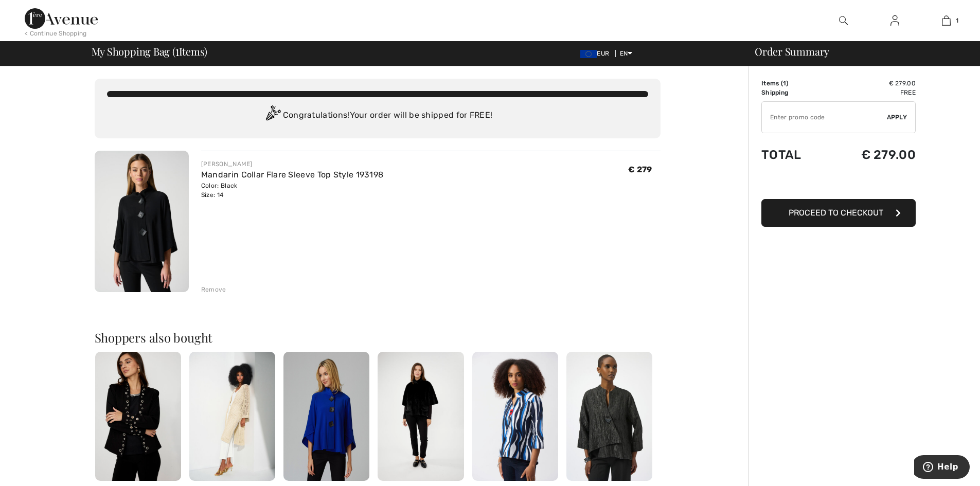  I want to click on span: Proceed to Checkout, so click(836, 212).